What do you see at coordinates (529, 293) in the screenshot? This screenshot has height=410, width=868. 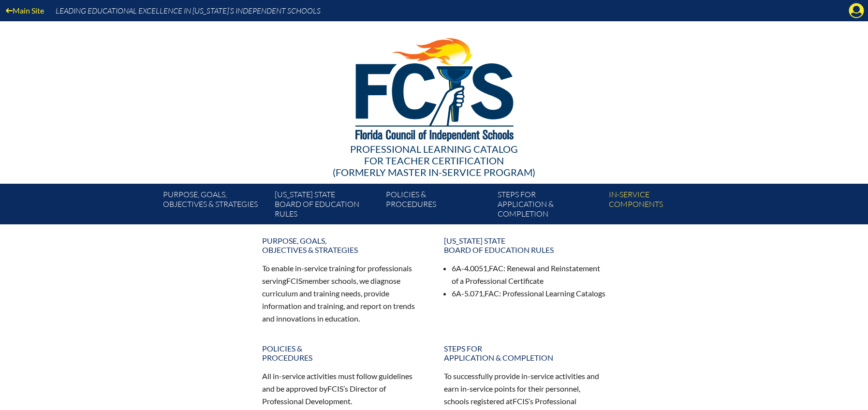 I see `li: 6A-5.071, : Professional Learning Catalogs` at bounding box center [529, 293].